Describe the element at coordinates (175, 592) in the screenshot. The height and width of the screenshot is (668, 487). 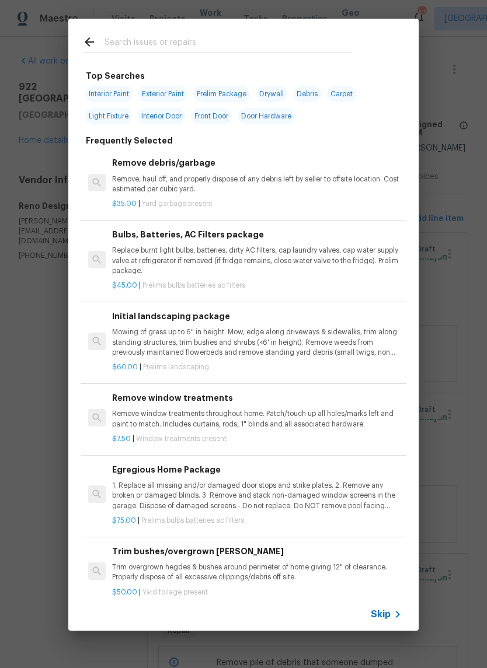
I see `span: Yard foilage present` at that location.